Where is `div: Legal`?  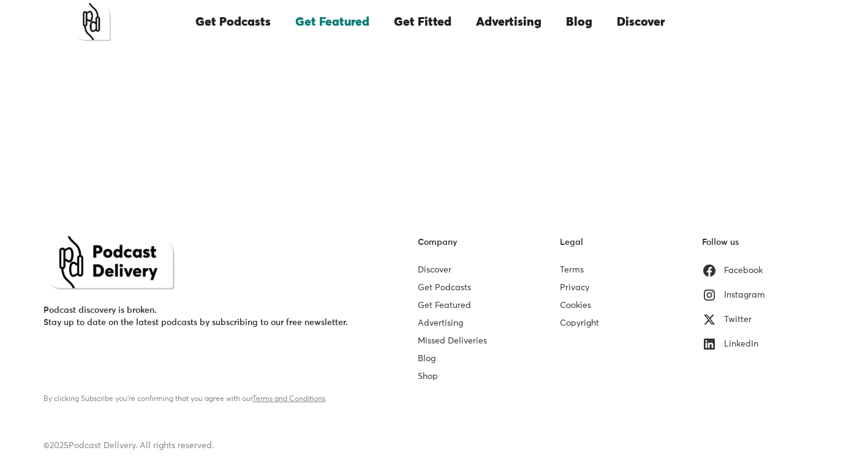 div: Legal is located at coordinates (571, 242).